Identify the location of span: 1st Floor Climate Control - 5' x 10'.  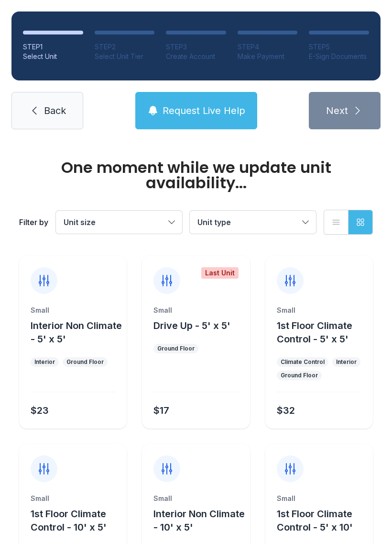
(314, 520).